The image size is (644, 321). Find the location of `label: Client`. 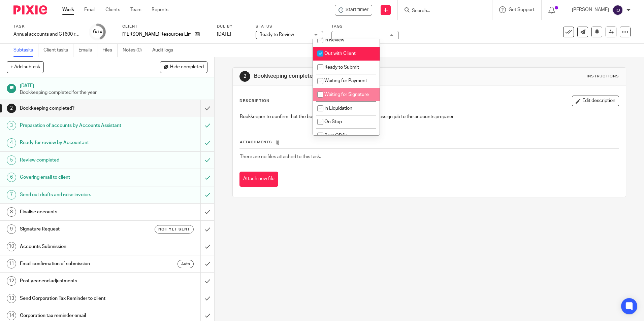

label: Client is located at coordinates (165, 26).